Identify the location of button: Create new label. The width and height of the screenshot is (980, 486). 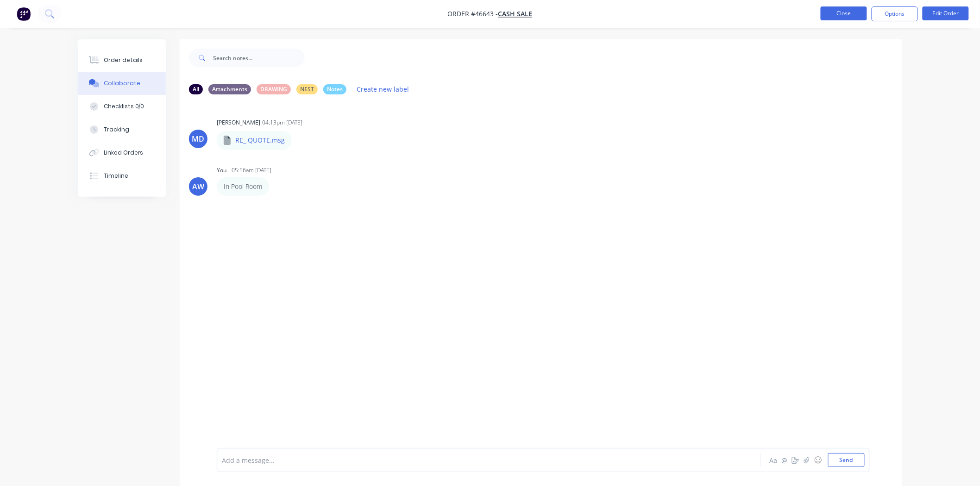
(383, 89).